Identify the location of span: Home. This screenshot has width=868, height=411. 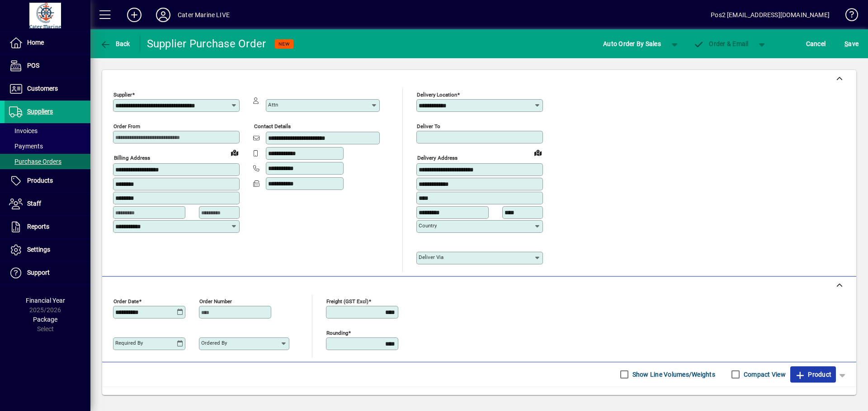
(35, 42).